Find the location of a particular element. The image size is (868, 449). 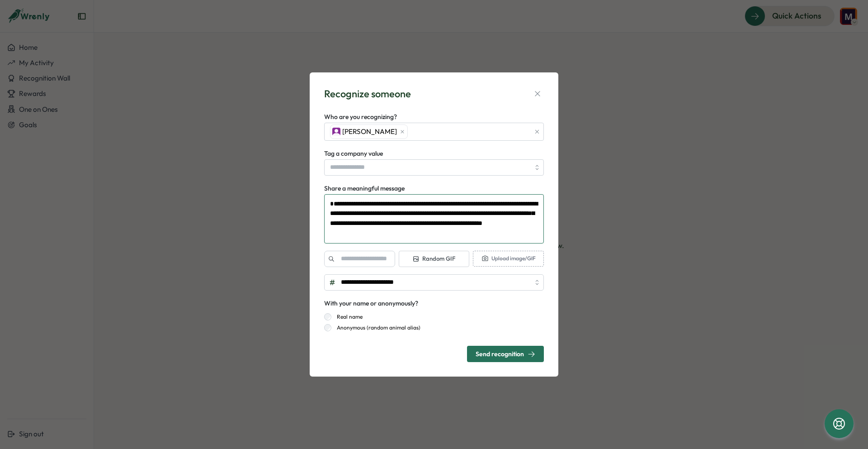

label: Share a meaningful message is located at coordinates (364, 189).